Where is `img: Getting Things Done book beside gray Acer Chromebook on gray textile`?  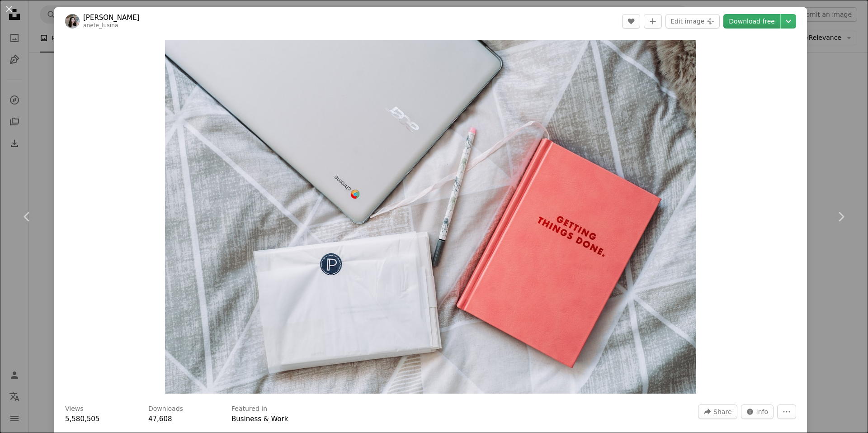 img: Getting Things Done book beside gray Acer Chromebook on gray textile is located at coordinates (430, 216).